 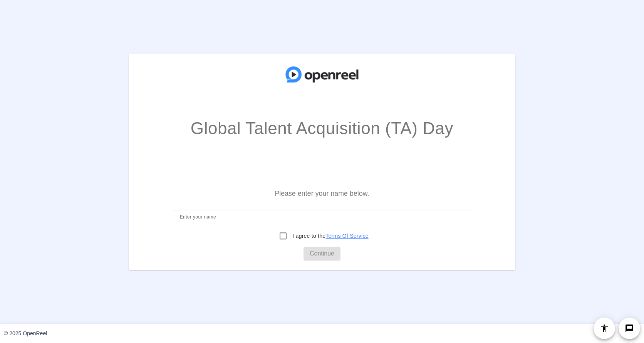 What do you see at coordinates (322, 74) in the screenshot?
I see `img: company-logo` at bounding box center [322, 74].